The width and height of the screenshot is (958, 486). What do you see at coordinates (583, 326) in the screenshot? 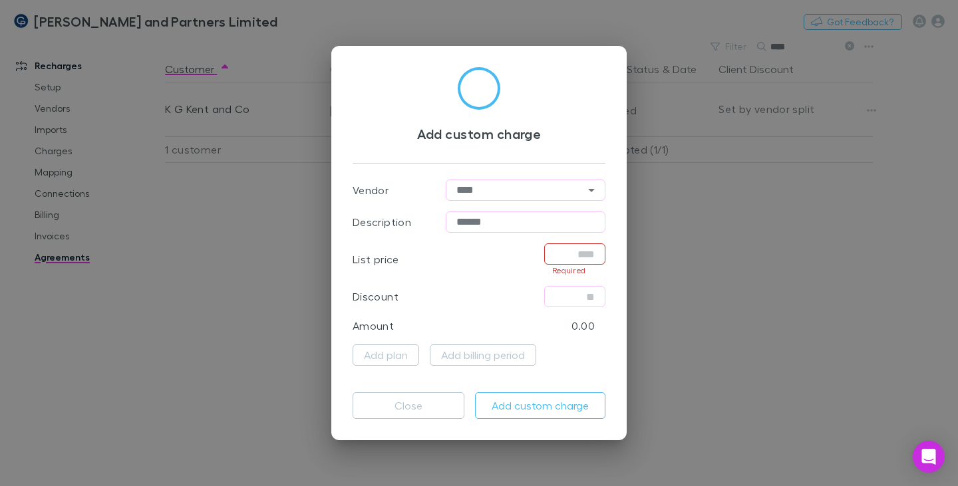
I see `p: 0.00` at bounding box center [583, 326].